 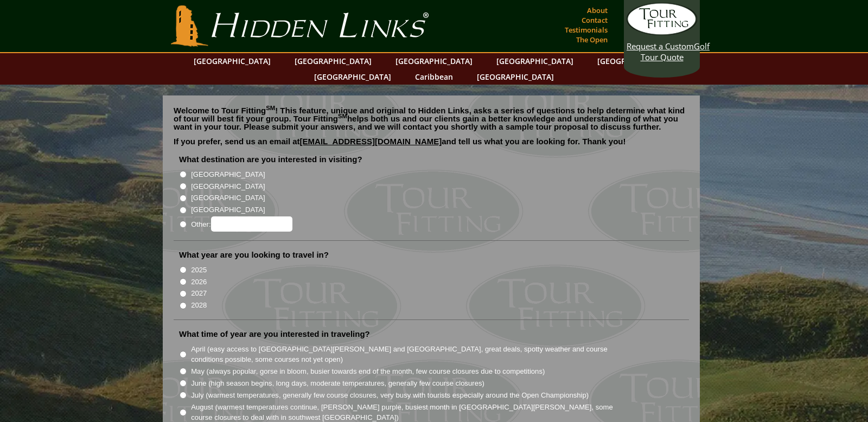 I want to click on input: Other:, so click(x=252, y=224).